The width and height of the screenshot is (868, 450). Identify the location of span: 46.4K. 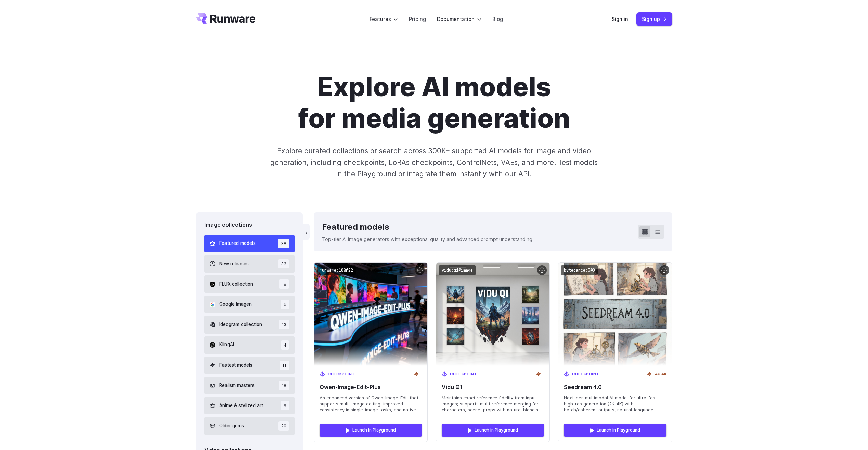
(661, 374).